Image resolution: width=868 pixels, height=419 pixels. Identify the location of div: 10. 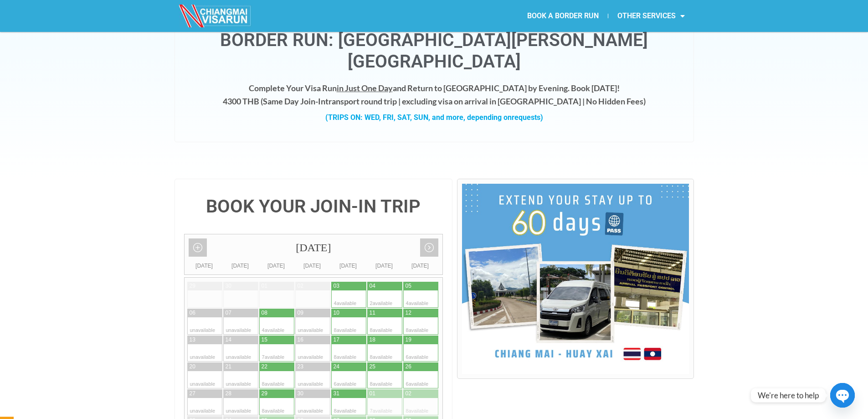
(336, 313).